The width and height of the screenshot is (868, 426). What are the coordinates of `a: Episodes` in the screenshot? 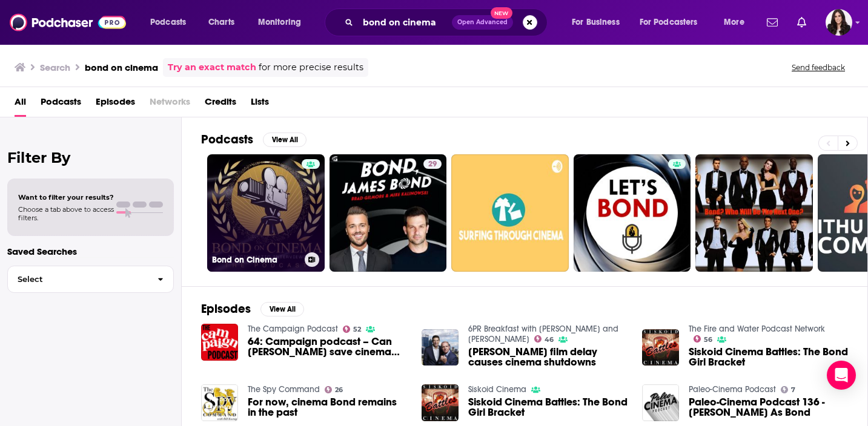 It's located at (115, 104).